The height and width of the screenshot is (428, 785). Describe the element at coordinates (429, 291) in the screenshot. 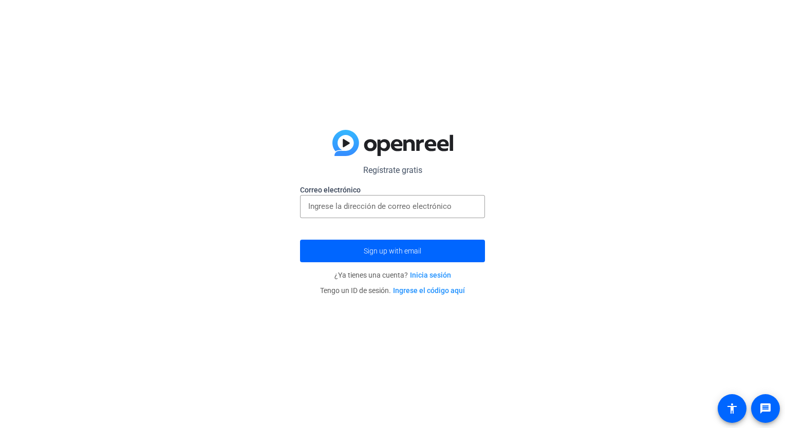

I see `a: Ingrese el código aquí` at that location.